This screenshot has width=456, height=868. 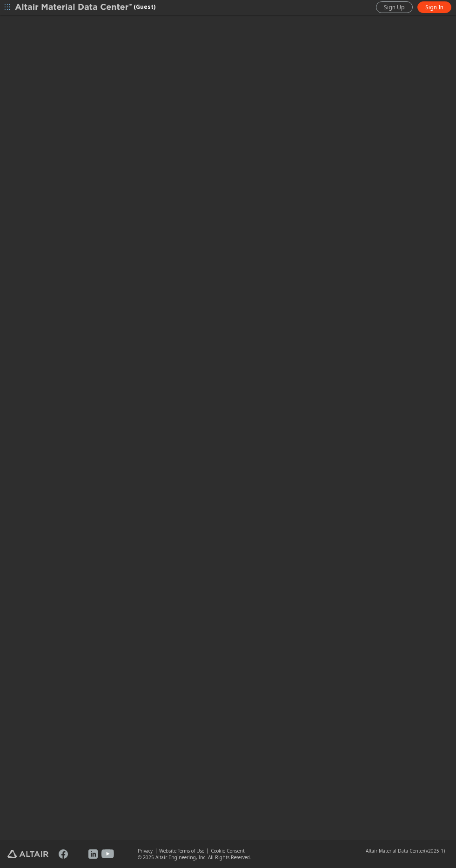 What do you see at coordinates (406, 851) in the screenshot?
I see `div: (v2025.1)` at bounding box center [406, 851].